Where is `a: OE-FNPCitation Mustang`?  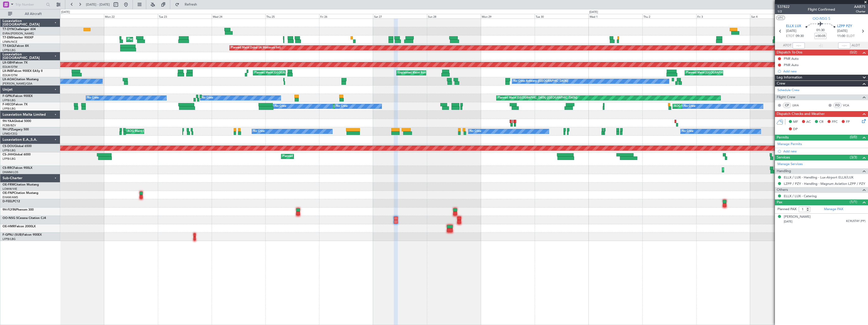
a: OE-FNPCitation Mustang is located at coordinates (20, 193).